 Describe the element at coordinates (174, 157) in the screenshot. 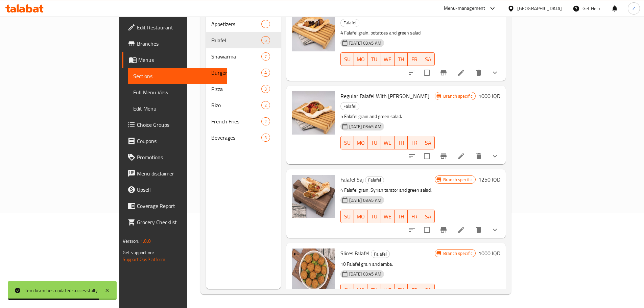

I see `a: Promotions` at that location.